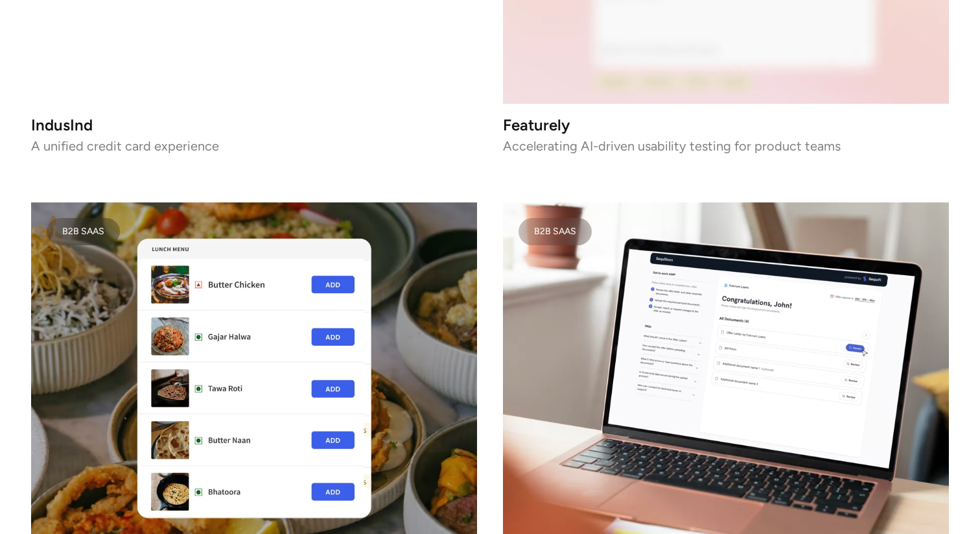  Describe the element at coordinates (555, 231) in the screenshot. I see `div: B2B SaaS` at that location.